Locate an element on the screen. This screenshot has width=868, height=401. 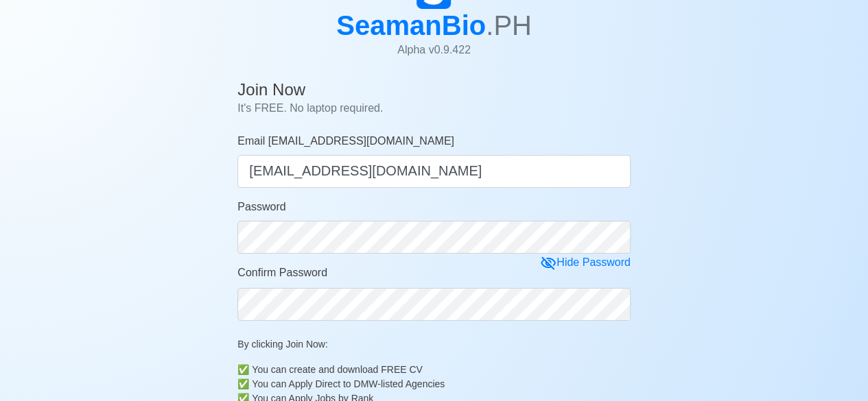
span: Confirm Password is located at coordinates (282, 272).